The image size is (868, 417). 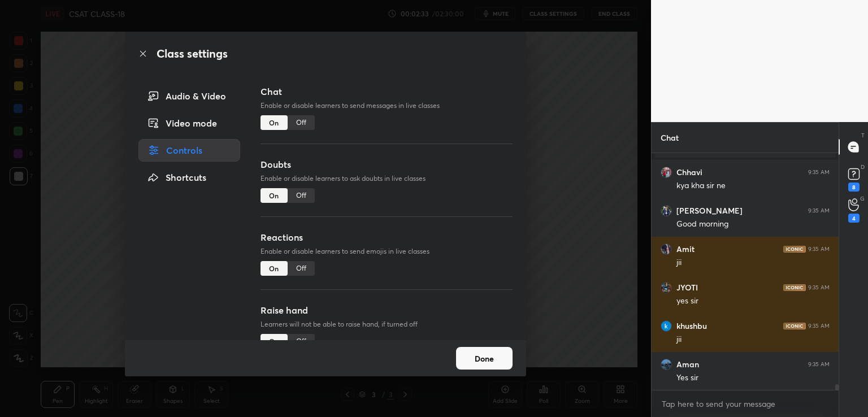 What do you see at coordinates (687, 364) in the screenshot?
I see `h6: Aman` at bounding box center [687, 364].